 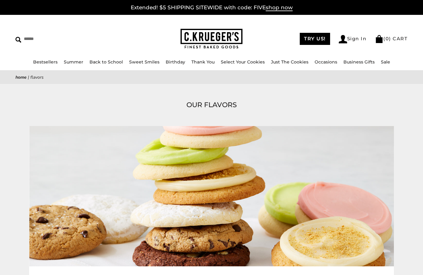 I want to click on span: Flavors, so click(x=37, y=77).